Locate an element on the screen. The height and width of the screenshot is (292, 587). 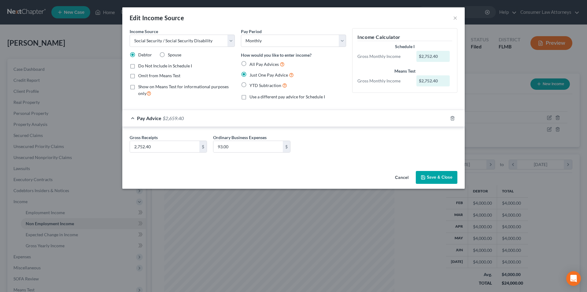
div: Means Test is located at coordinates (405, 71).